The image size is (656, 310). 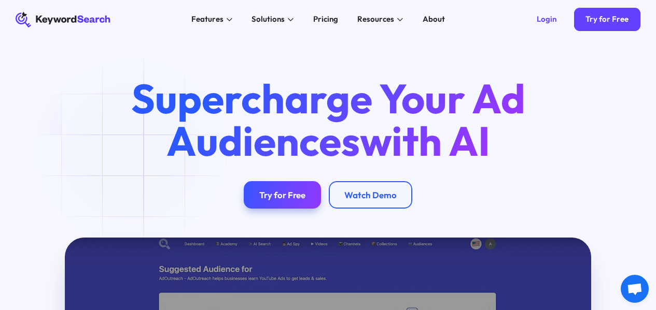 I want to click on div: Features, so click(x=207, y=19).